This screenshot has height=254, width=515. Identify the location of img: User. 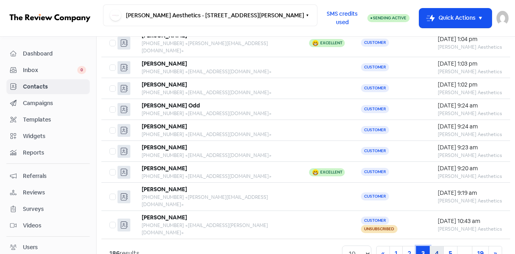
(503, 18).